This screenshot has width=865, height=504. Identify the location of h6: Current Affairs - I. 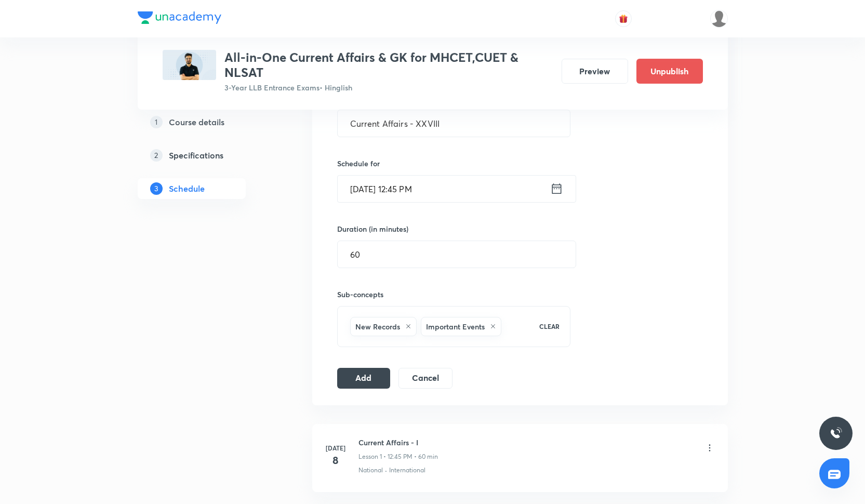
(398, 442).